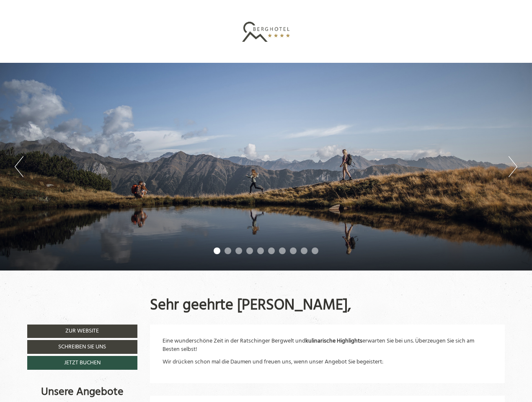 The width and height of the screenshot is (532, 402). I want to click on button: Next, so click(512, 166).